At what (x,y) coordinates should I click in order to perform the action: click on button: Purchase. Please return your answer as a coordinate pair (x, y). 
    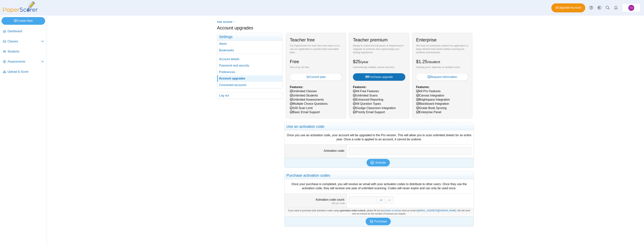
    Looking at the image, I should click on (378, 222).